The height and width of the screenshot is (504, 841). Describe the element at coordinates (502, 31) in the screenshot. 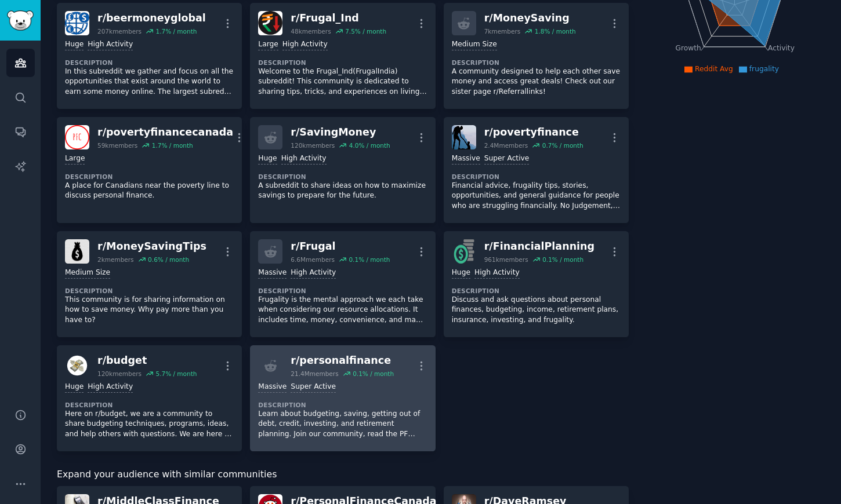

I see `div: 7k members` at that location.